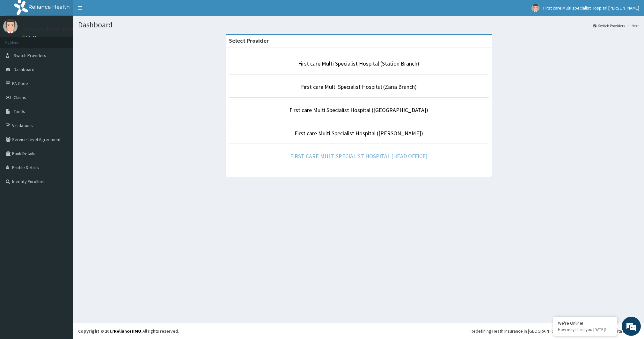 Image resolution: width=644 pixels, height=339 pixels. What do you see at coordinates (62, 112) in the screenshot?
I see `span: We're online!` at bounding box center [62, 112].